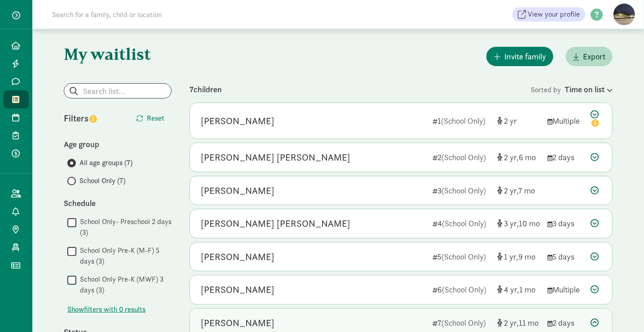  What do you see at coordinates (117, 144) in the screenshot?
I see `div: Age group` at bounding box center [117, 144].